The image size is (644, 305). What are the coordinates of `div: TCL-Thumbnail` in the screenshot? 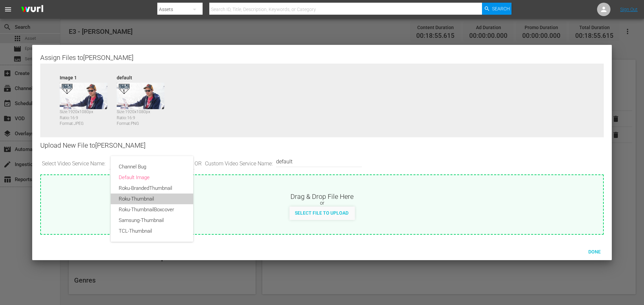 It's located at (152, 231).